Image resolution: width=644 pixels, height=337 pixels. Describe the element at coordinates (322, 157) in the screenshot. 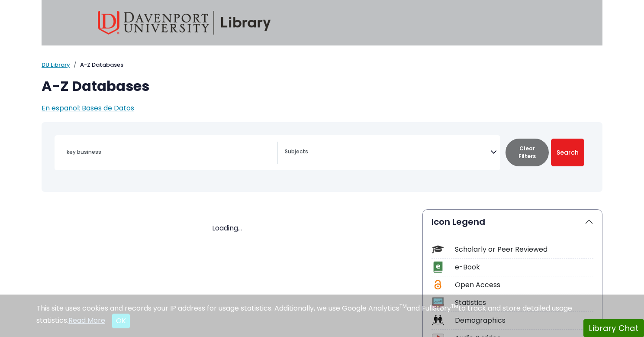

I see `nav: Search filters` at that location.